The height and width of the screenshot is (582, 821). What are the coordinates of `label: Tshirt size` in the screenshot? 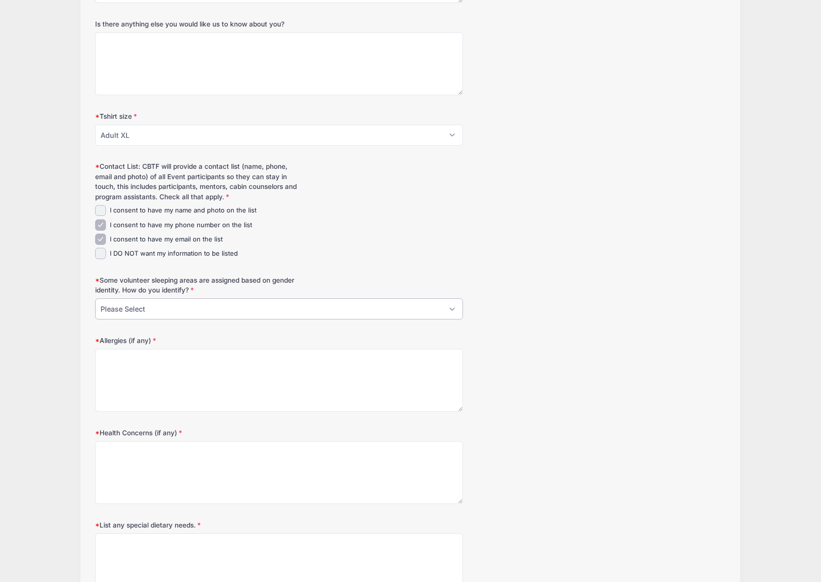 It's located at (200, 116).